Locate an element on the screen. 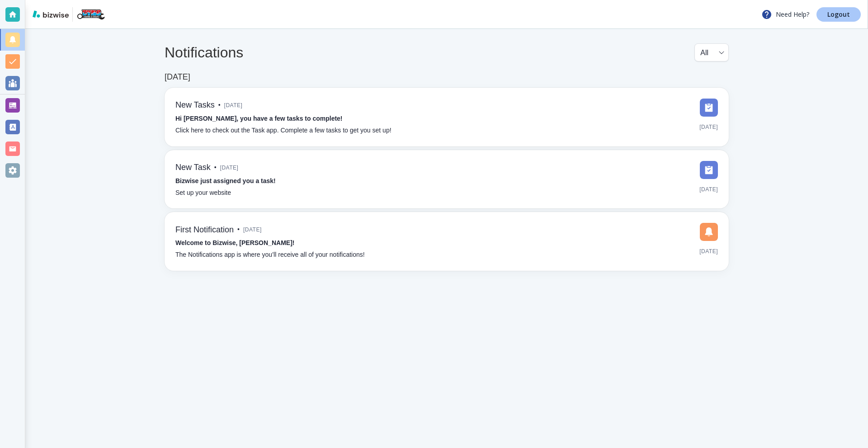 This screenshot has width=868, height=448. img: Dyno Heating and Cooling is located at coordinates (91, 14).